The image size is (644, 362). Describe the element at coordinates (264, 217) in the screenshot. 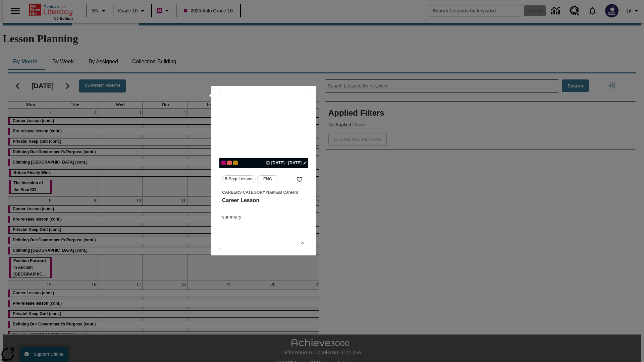

I see `div: summary` at that location.